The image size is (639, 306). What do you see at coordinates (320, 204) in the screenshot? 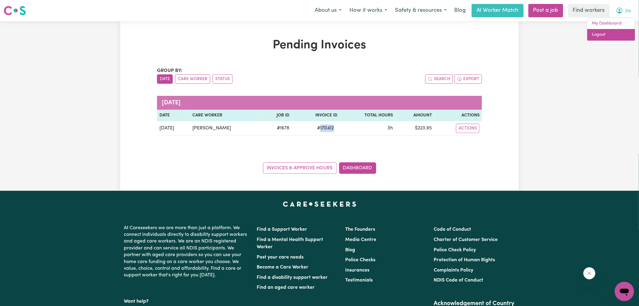
I see `a: Careseekers home page` at bounding box center [320, 204].